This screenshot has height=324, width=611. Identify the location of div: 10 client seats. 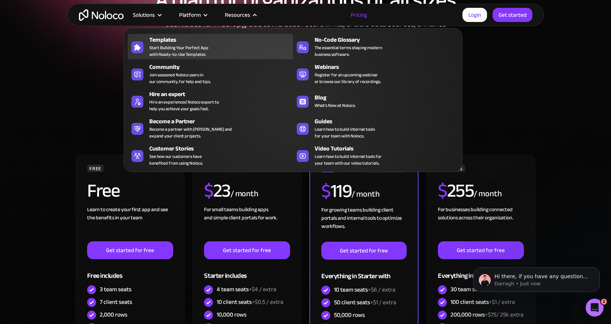
(250, 302).